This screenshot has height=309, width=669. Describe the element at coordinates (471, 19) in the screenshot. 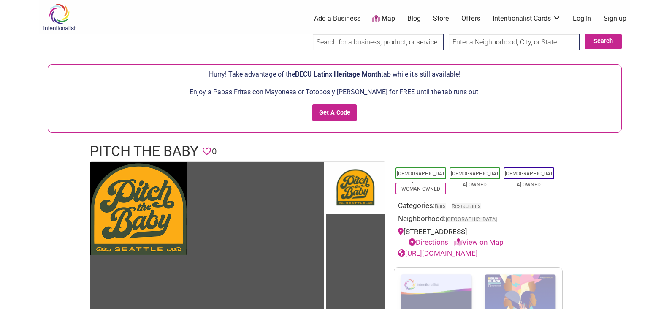

I see `a: Offers` at that location.